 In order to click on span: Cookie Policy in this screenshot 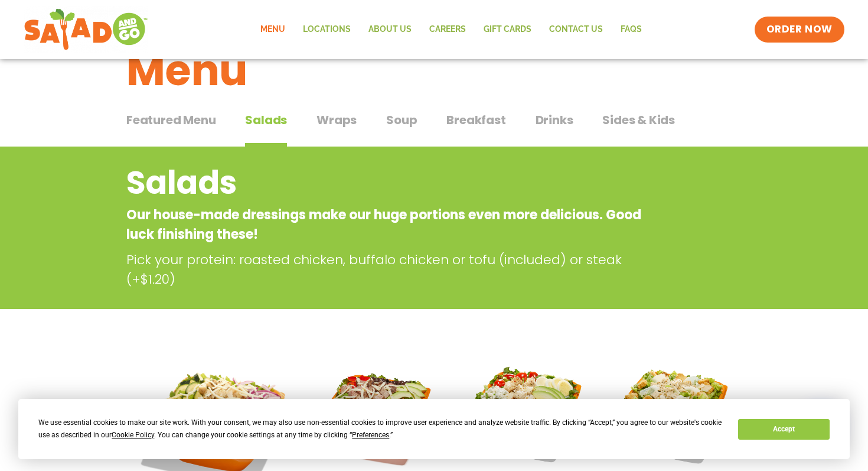, I will do `click(133, 435)`.